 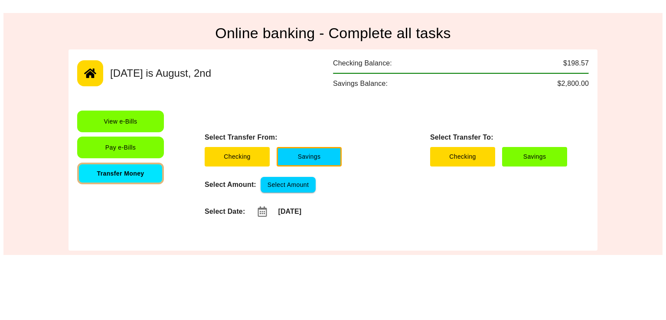 What do you see at coordinates (288, 185) in the screenshot?
I see `button: Select Amount` at bounding box center [288, 185].